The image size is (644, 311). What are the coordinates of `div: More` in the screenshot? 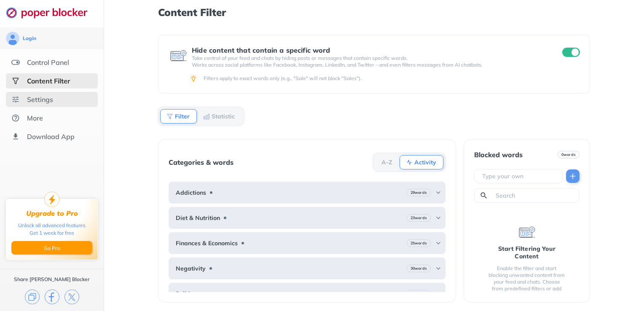 It's located at (35, 118).